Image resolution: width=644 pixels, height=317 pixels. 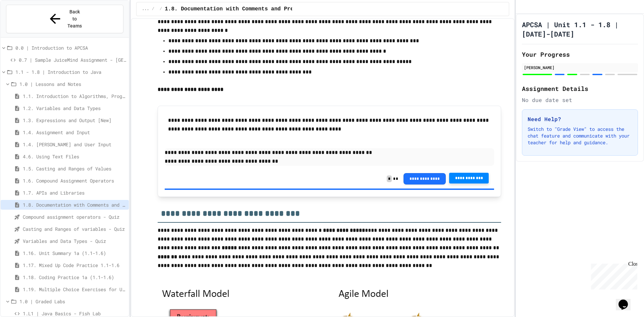 What do you see at coordinates (24, 22) in the screenshot?
I see `div: Chat with us now!Close` at bounding box center [24, 22].